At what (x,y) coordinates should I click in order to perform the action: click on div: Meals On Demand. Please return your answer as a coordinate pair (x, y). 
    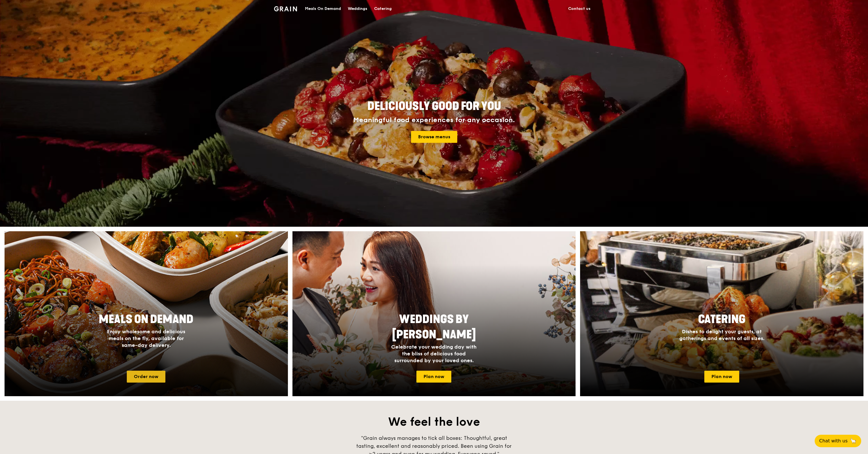
    Looking at the image, I should click on (323, 9).